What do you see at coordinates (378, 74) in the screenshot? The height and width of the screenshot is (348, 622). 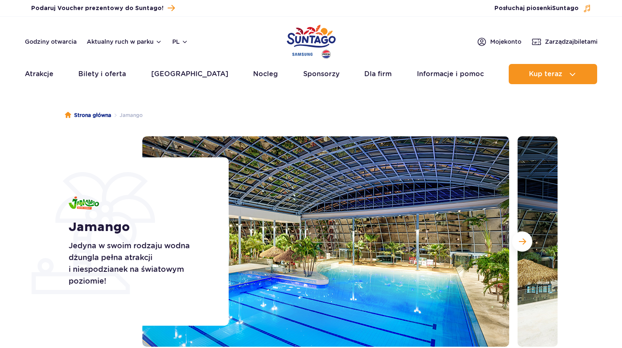 I see `a: Dla firm` at bounding box center [378, 74].